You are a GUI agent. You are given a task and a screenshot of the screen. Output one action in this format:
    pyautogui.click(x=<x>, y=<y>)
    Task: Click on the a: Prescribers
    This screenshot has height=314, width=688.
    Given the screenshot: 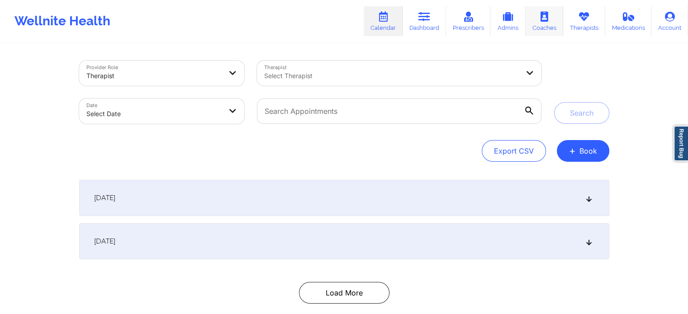 What is the action you would take?
    pyautogui.click(x=468, y=21)
    